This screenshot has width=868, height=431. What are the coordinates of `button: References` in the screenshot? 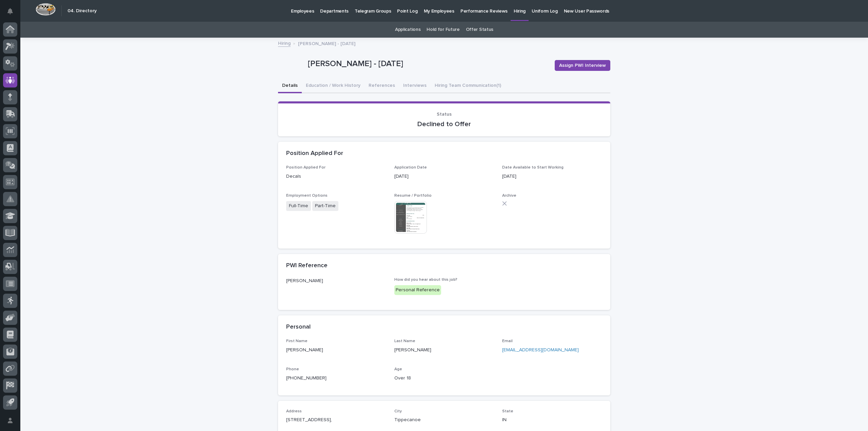 It's located at (381, 86).